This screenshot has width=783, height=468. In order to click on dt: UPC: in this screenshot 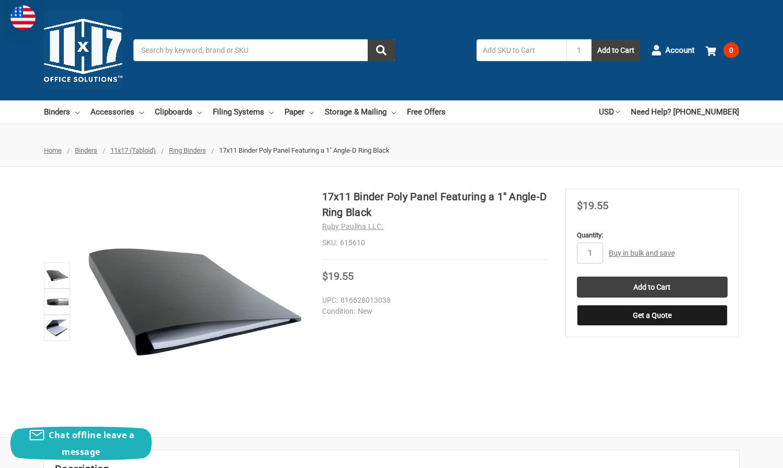, I will do `click(330, 300)`.